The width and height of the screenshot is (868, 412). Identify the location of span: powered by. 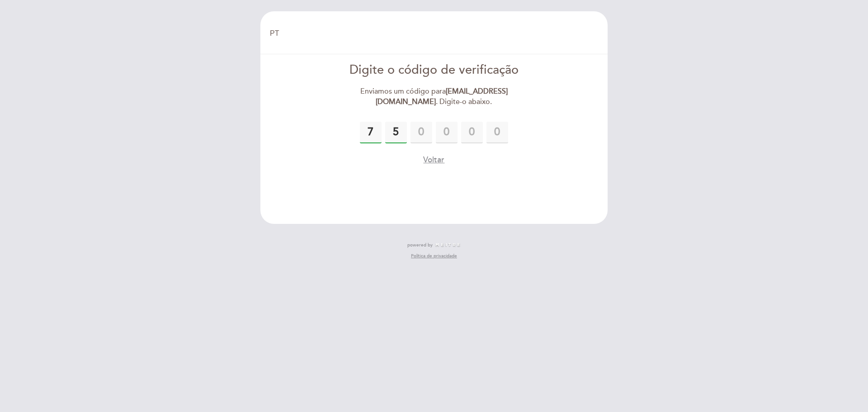
(420, 245).